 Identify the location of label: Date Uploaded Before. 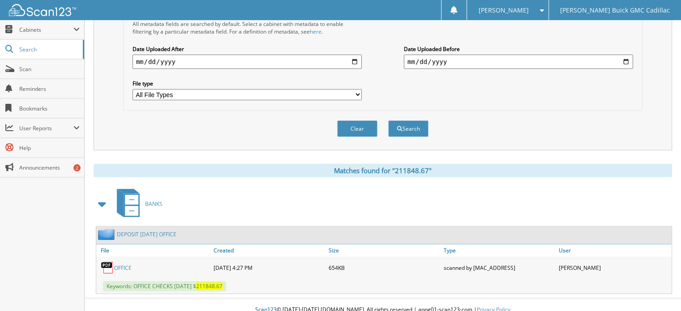
(519, 49).